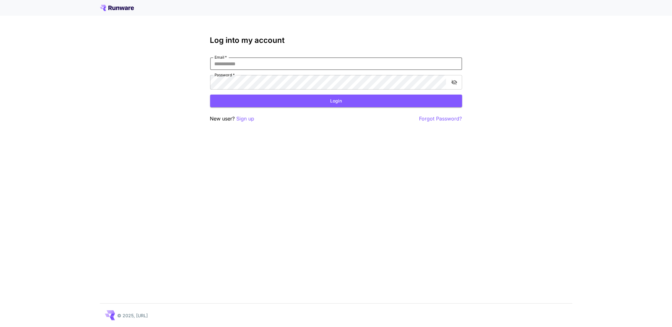 The image size is (672, 327). What do you see at coordinates (336, 40) in the screenshot?
I see `h3: Log into my account` at bounding box center [336, 40].